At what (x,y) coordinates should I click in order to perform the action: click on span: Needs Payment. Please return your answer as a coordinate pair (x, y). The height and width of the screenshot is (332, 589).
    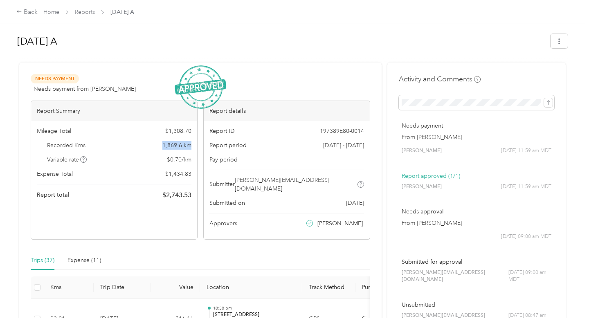
    Looking at the image, I should click on (55, 78).